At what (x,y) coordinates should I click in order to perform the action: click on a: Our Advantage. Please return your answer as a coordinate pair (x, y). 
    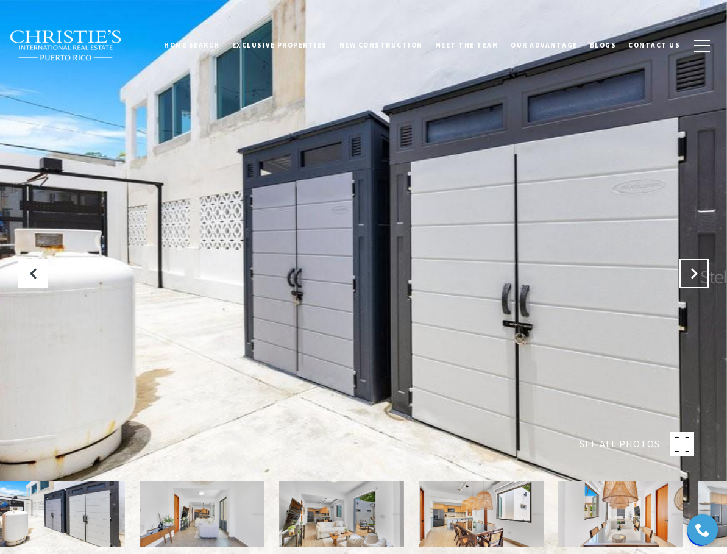
    Looking at the image, I should click on (544, 45).